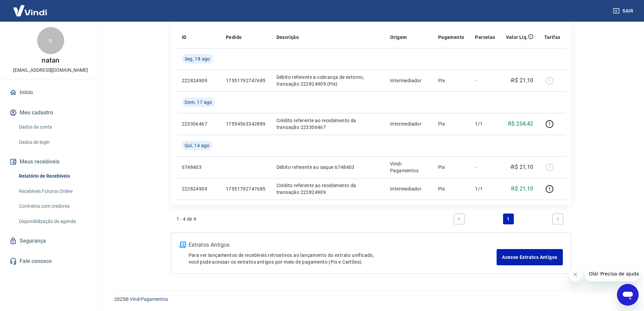  Describe the element at coordinates (197, 59) in the screenshot. I see `span: Seg, 18 ago` at that location.